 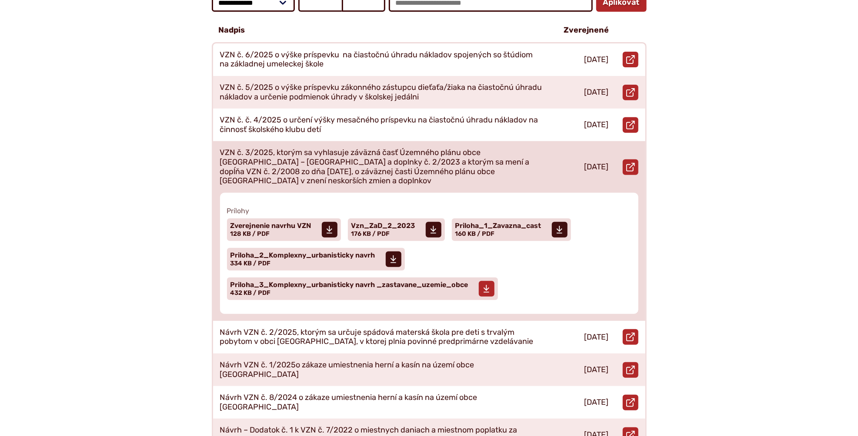 What do you see at coordinates (382, 337) in the screenshot?
I see `p: Návrh VZN č. 2/2025, ktorým sa určuje spádová materská škola pre deti s trvalým pobytom v obci [G...` at bounding box center [382, 337].